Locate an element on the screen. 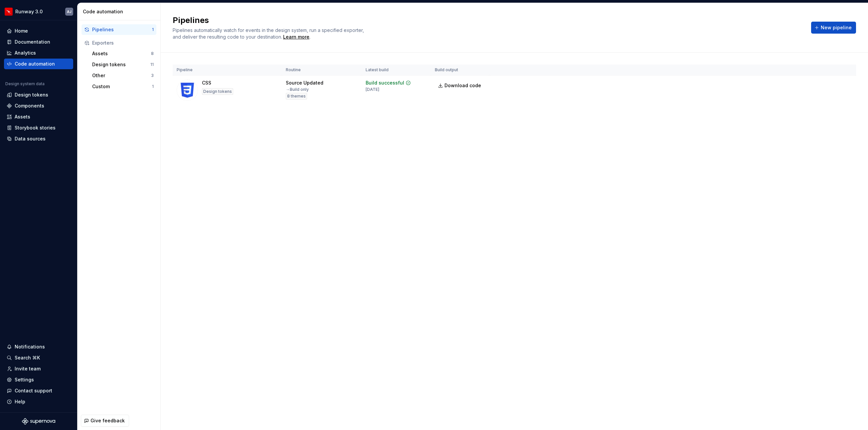  a: Home is located at coordinates (39, 31).